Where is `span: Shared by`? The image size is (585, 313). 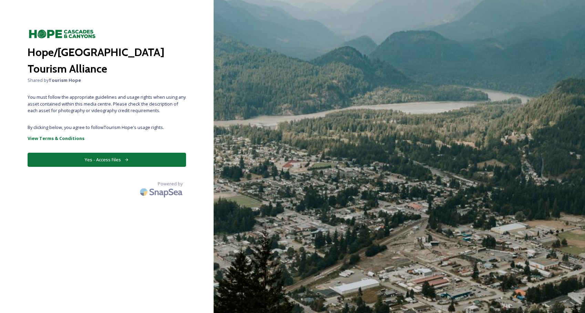
span: Shared by is located at coordinates (107, 80).